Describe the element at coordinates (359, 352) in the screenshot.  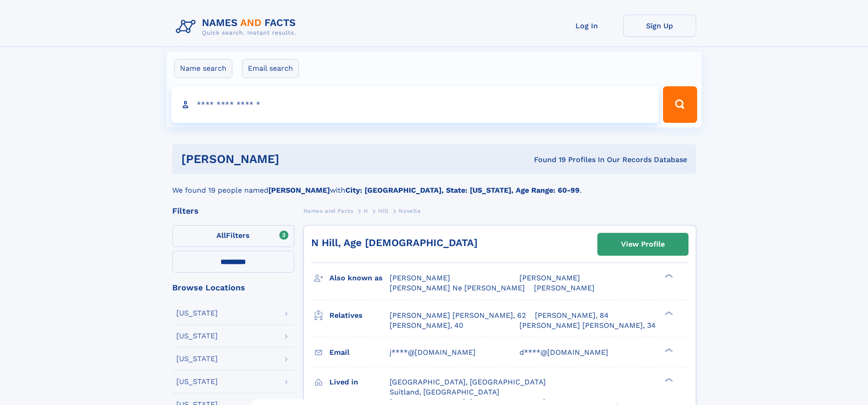
I see `h3: Email` at that location.